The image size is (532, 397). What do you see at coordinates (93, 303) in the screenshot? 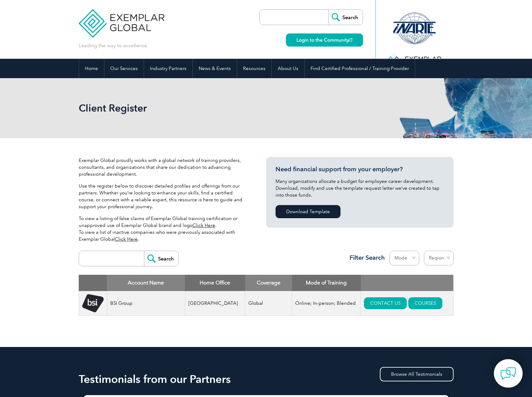
I see `img: 5f72c78c-dabc-ea11-a814-000d3a79823d-logo.png` at bounding box center [93, 303].